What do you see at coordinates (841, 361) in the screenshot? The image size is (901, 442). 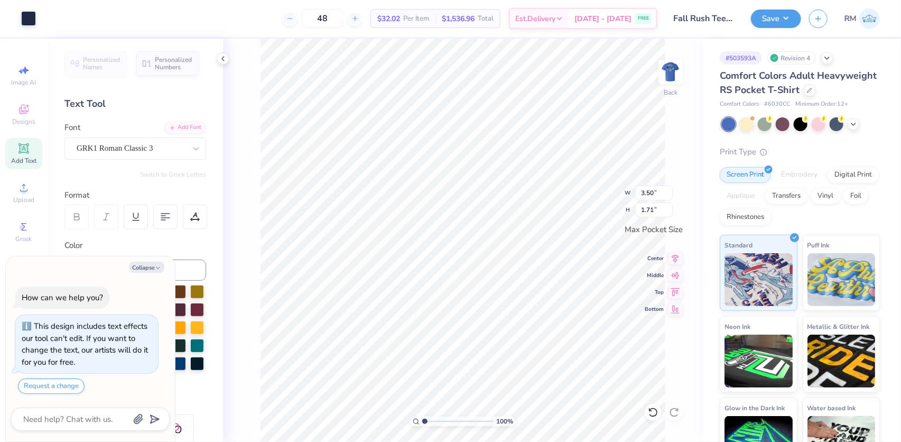 I see `img: Metallic & Glitter Ink` at bounding box center [841, 361].